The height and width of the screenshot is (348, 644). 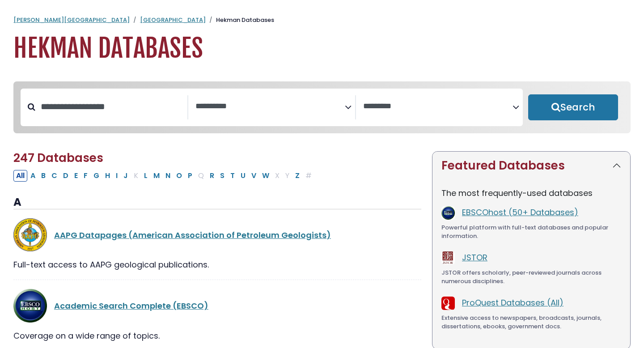 What do you see at coordinates (322, 107) in the screenshot?
I see `nav: Search filters` at bounding box center [322, 107].